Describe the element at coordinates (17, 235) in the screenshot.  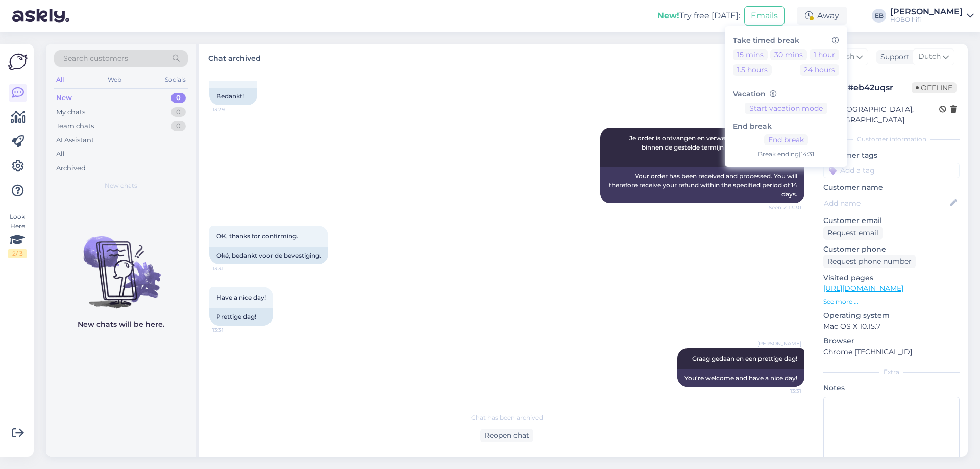
I see `div: Look Here` at that location.